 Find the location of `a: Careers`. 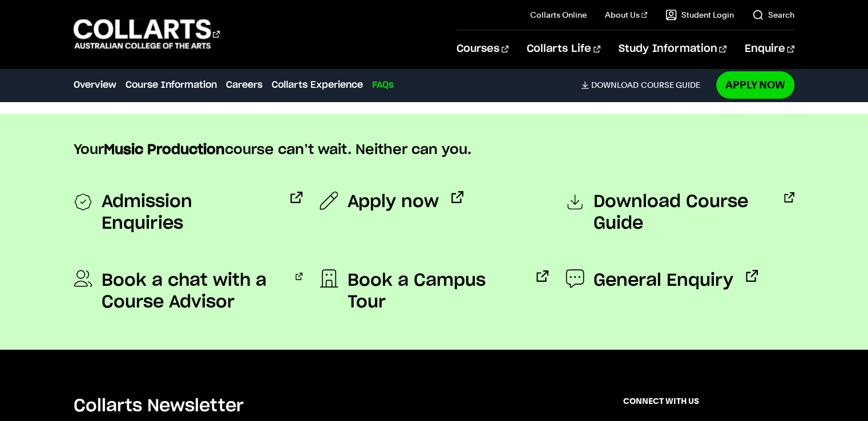

a: Careers is located at coordinates (244, 85).